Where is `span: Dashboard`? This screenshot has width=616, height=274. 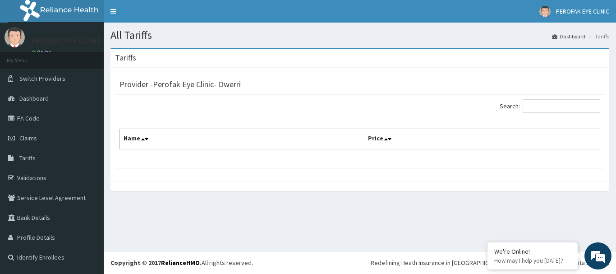
span: Dashboard is located at coordinates (34, 98).